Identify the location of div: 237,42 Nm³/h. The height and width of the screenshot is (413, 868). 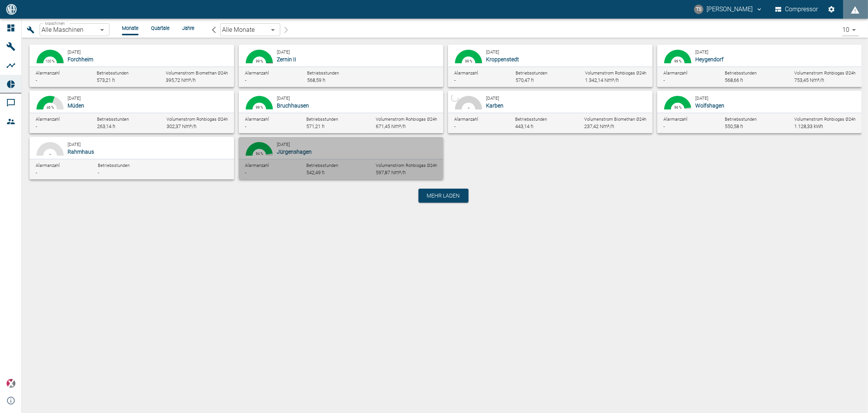
(615, 126).